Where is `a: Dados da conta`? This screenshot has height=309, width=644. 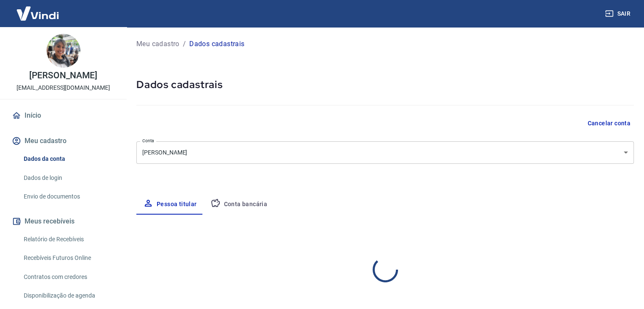 a: Dados da conta is located at coordinates (68, 159).